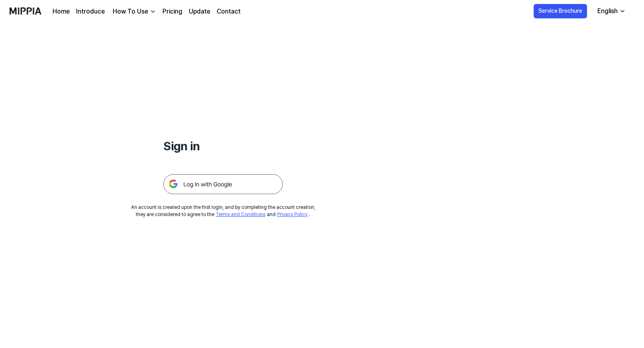  I want to click on div: How To Use, so click(130, 12).